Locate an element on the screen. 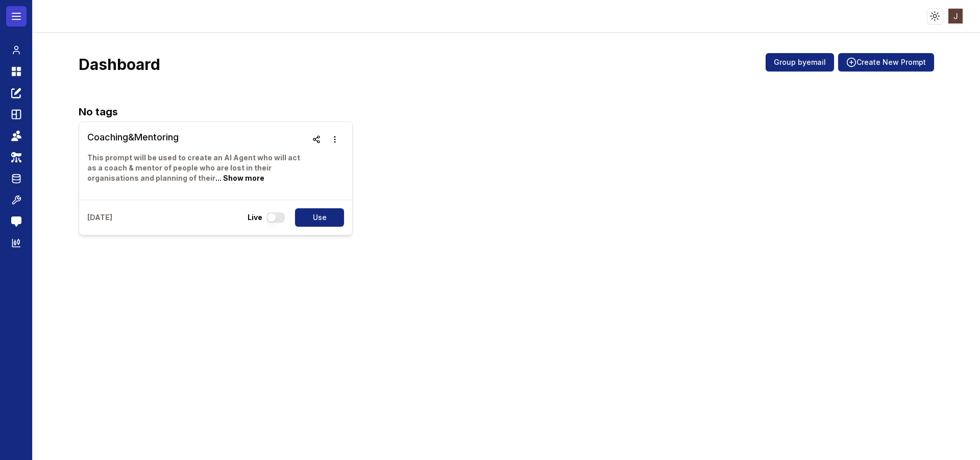  button: ... Show more is located at coordinates (240, 178).